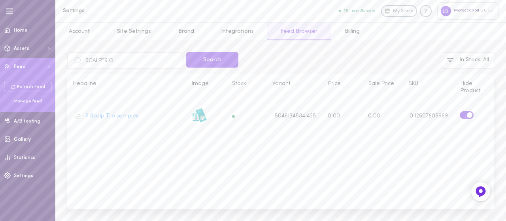 Image resolution: width=506 pixels, height=221 pixels. What do you see at coordinates (212, 60) in the screenshot?
I see `button: Search` at bounding box center [212, 60].